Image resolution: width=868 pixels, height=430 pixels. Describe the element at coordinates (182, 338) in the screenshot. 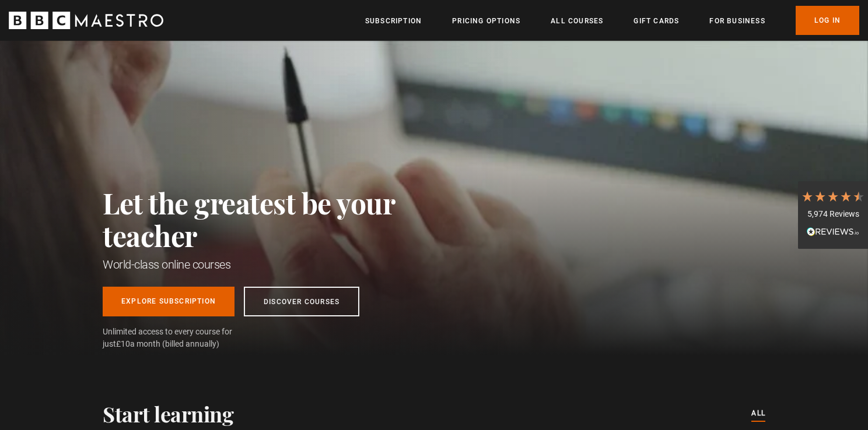

I see `span: Unlimited access to every course for just a month (billed annually)` at that location.